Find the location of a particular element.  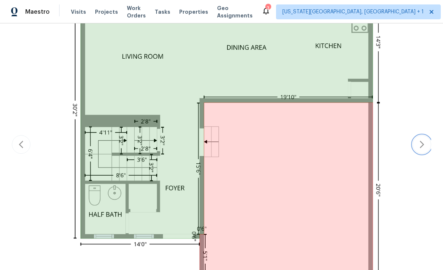

span: Projects is located at coordinates (107, 12).